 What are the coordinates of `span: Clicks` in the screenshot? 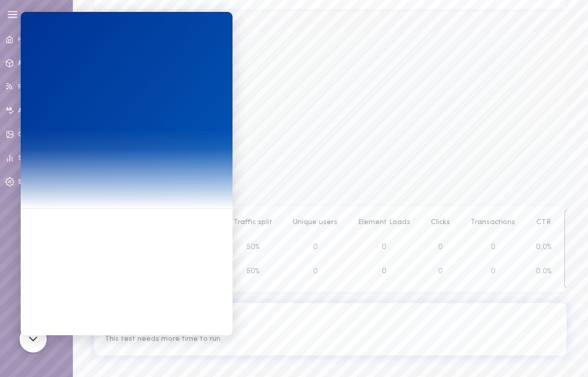 It's located at (440, 222).